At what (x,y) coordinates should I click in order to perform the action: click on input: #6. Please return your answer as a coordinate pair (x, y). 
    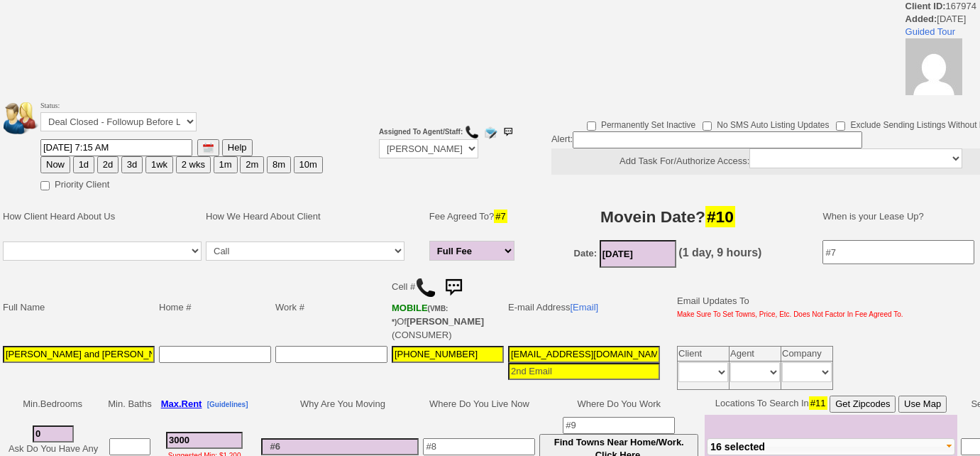
    Looking at the image, I should click on (340, 446).